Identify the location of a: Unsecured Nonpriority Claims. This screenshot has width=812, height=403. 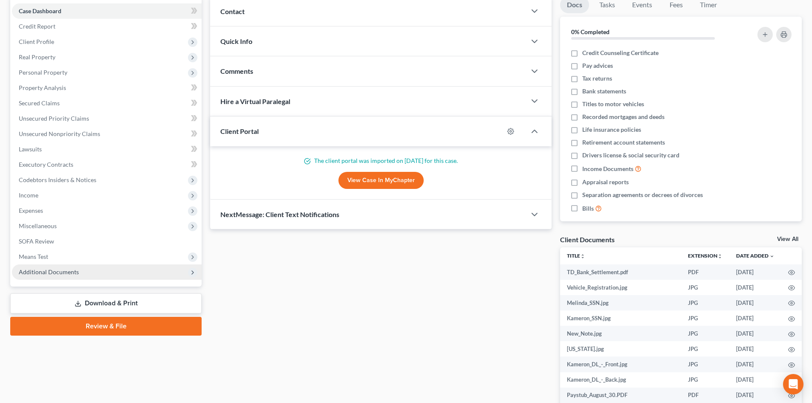
(107, 134).